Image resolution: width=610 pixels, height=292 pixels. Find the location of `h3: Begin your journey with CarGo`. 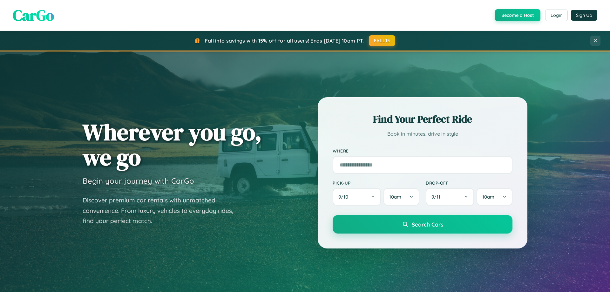

h3: Begin your journey with CarGo is located at coordinates (138, 181).